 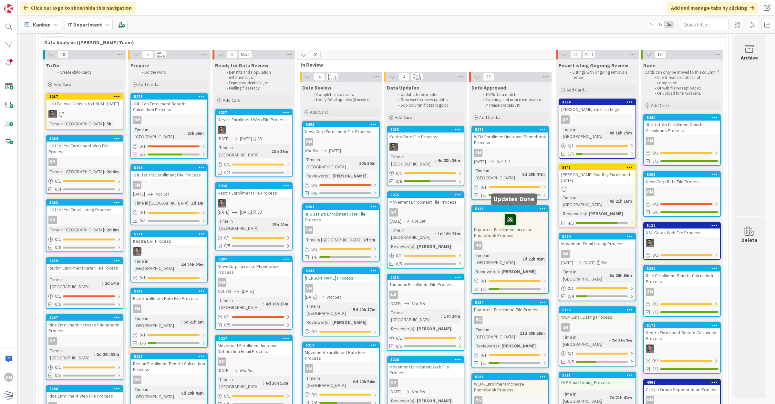 What do you see at coordinates (86, 139) in the screenshot?
I see `div: 5264` at bounding box center [86, 139].